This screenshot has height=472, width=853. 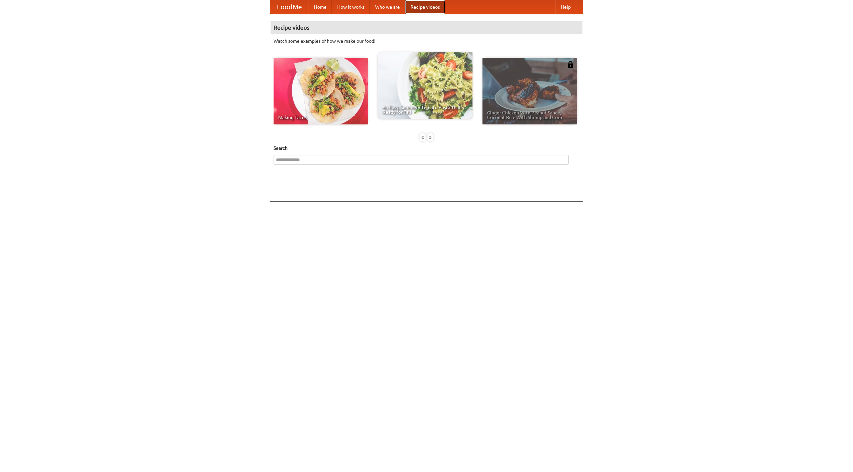 I want to click on a: Recipe videos, so click(x=425, y=7).